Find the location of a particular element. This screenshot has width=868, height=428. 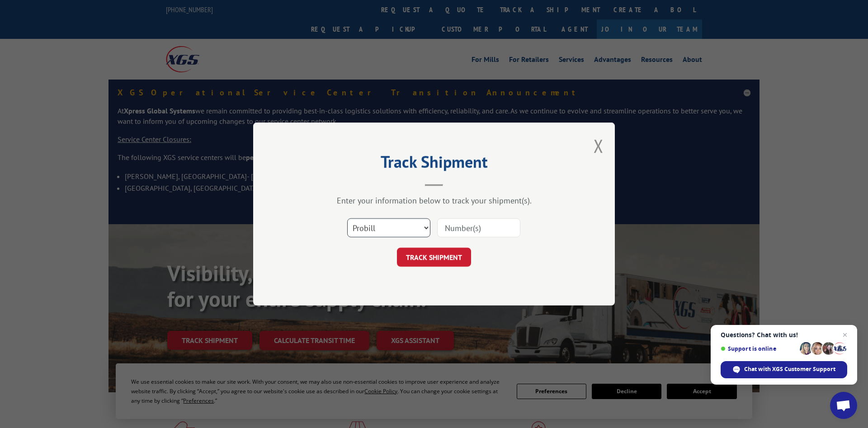

div: Enter your information below to track your shipment(s). is located at coordinates (434, 200).